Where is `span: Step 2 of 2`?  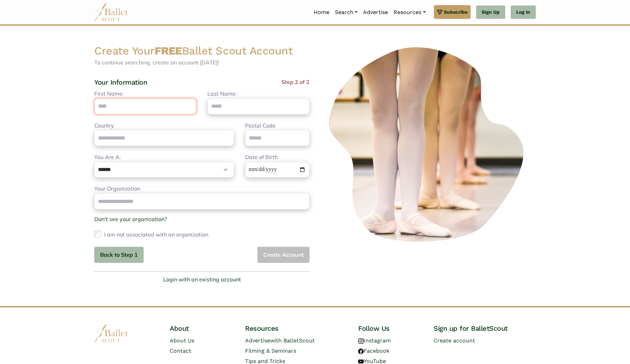 span: Step 2 of 2 is located at coordinates (296, 83).